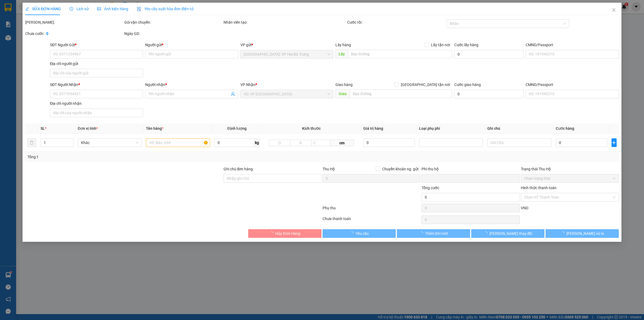 This screenshot has height=320, width=644. Describe the element at coordinates (92, 27) in the screenshot. I see `span: 0109597835` at that location.